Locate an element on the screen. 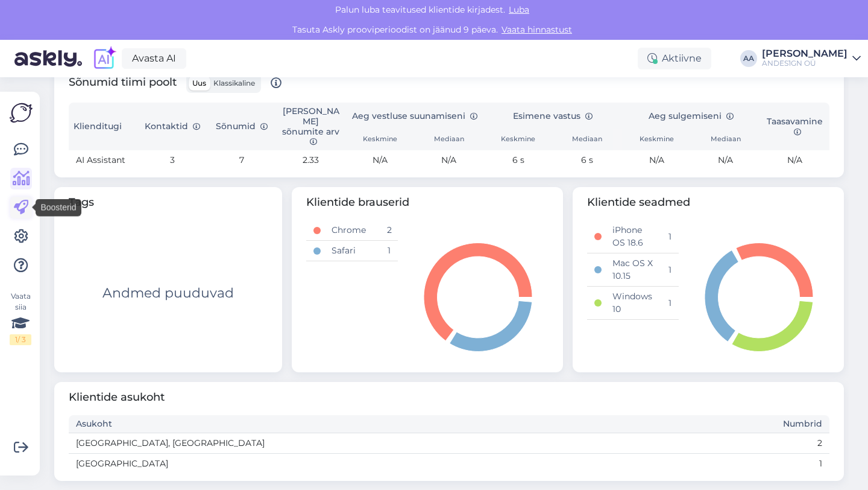 The width and height of the screenshot is (868, 490). div: ANDES1GN OÜ is located at coordinates (805, 63).